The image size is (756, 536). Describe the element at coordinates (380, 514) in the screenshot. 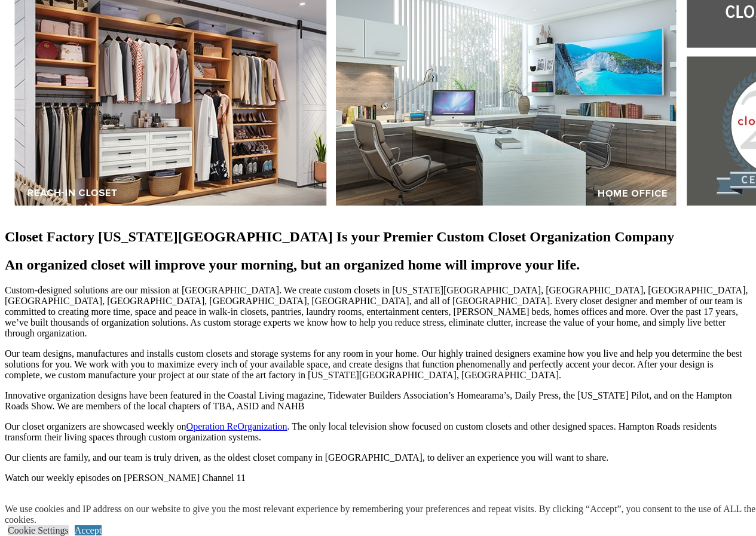

I see `div: We use cookies and IP address on our website to give you the most relevant experience by remember...` at that location.